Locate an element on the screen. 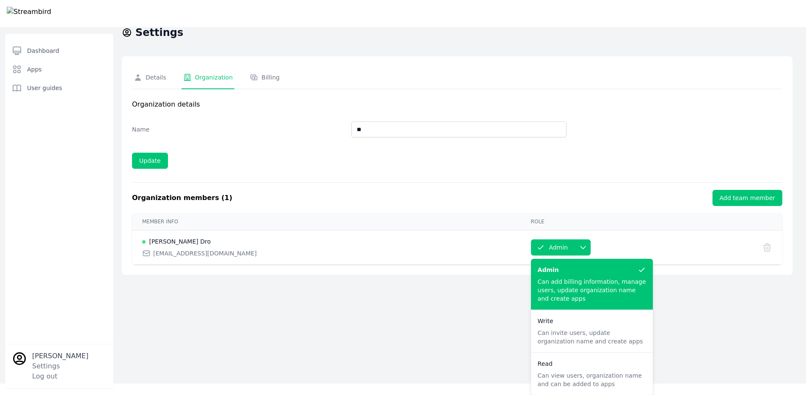 This screenshot has height=395, width=806. a: User guides is located at coordinates (59, 88).